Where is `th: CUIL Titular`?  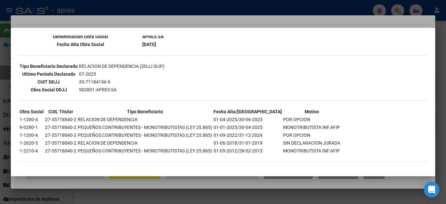 th: CUIL Titular is located at coordinates (61, 112).